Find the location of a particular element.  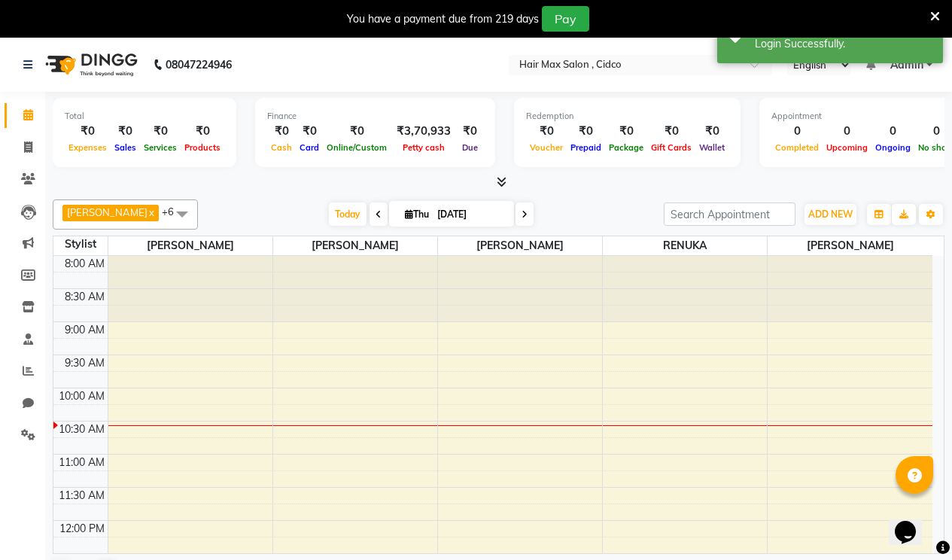

b: 08047224946 is located at coordinates (198, 65).